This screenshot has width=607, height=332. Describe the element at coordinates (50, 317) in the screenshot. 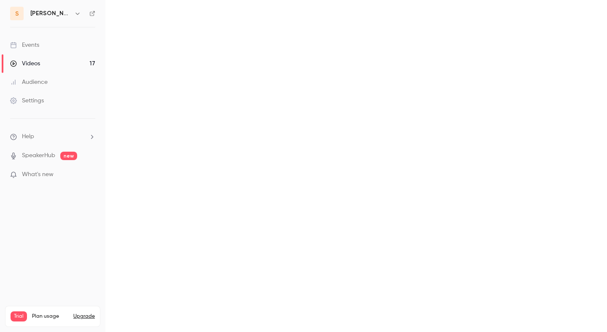

I see `span: Plan usage` at that location.